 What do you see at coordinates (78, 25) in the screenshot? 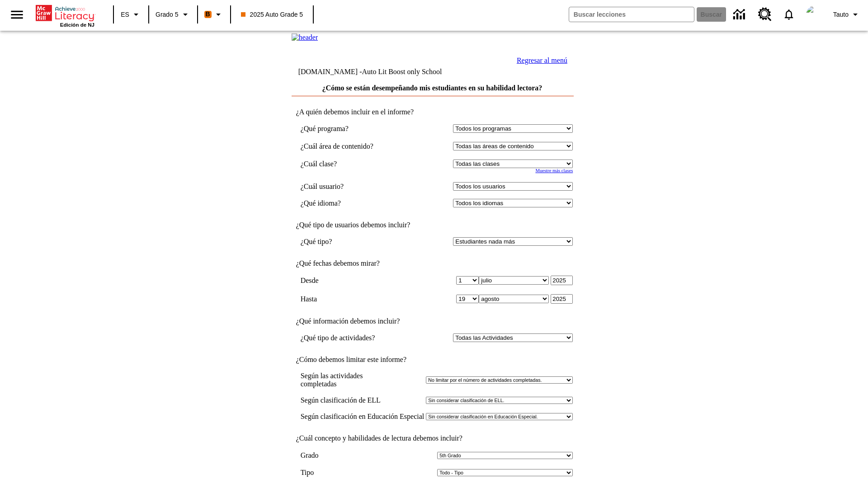
I see `span: Edición de NJ` at bounding box center [78, 25].